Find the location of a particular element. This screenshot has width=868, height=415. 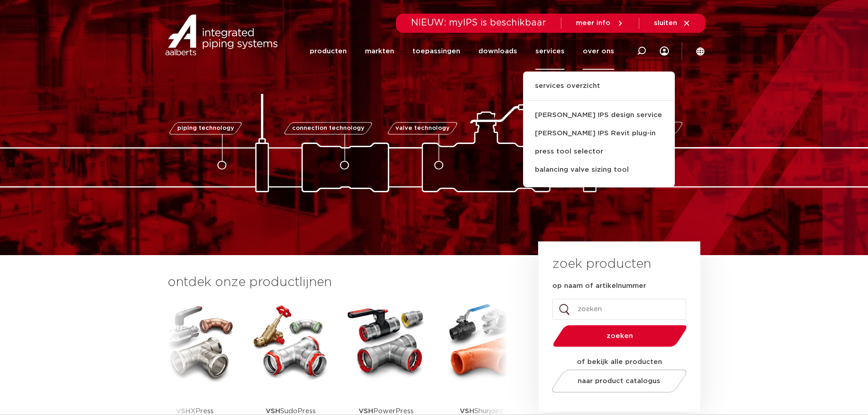

span: connection technology is located at coordinates (328, 128).